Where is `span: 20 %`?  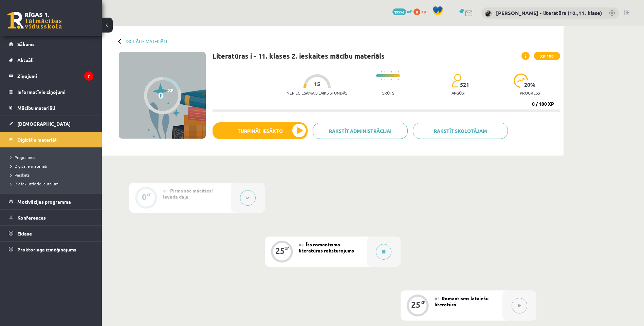
span: 20 % is located at coordinates (530, 85).